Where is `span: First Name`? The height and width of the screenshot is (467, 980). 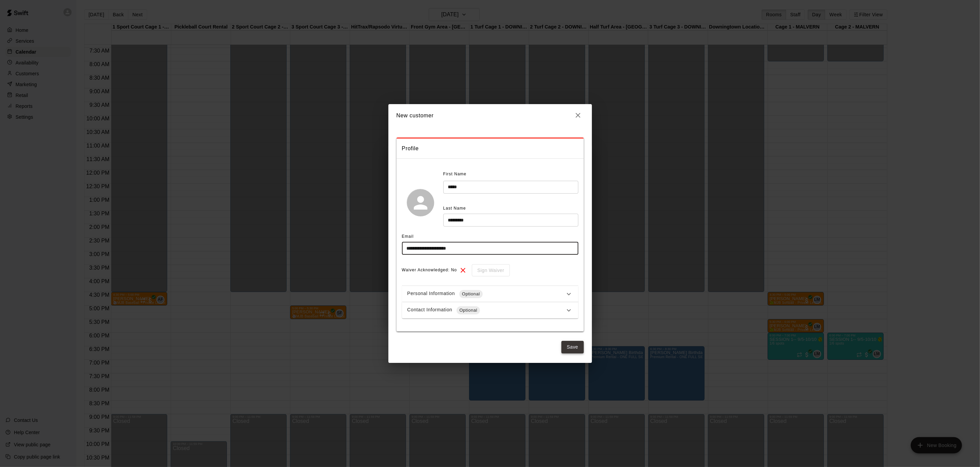
span: First Name is located at coordinates (455, 174).